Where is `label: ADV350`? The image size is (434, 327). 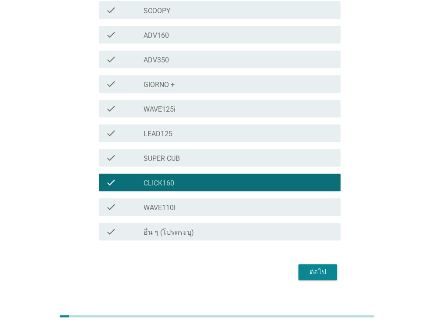
label: ADV350 is located at coordinates (156, 60).